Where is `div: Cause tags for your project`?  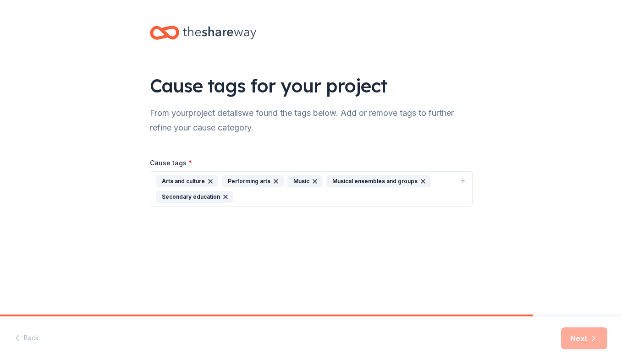
div: Cause tags for your project is located at coordinates (311, 85).